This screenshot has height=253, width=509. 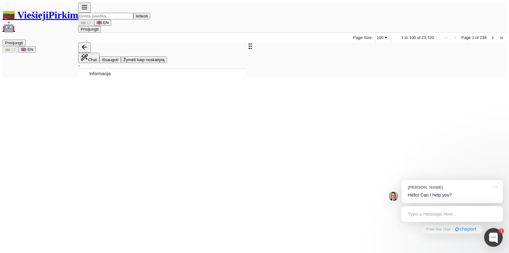 What do you see at coordinates (501, 231) in the screenshot?
I see `div: 1` at bounding box center [501, 231].